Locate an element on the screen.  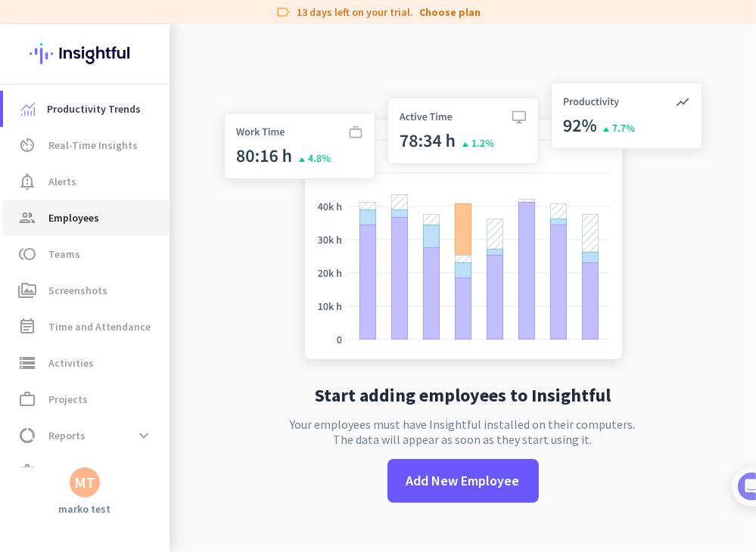
span: Teams is located at coordinates (65, 254).